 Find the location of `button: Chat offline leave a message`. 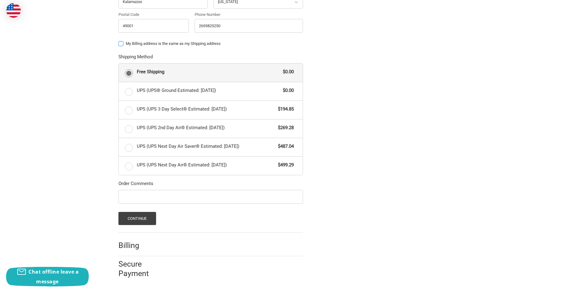

button: Chat offline leave a message is located at coordinates (47, 277).